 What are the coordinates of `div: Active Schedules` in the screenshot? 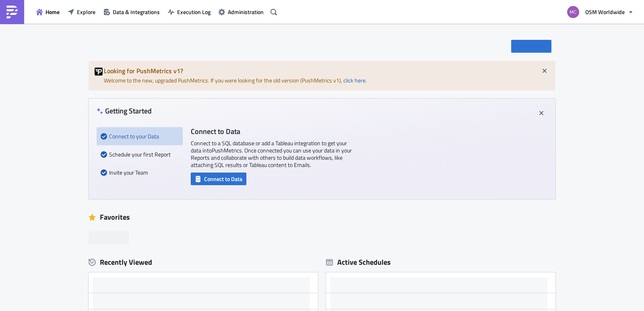 It's located at (358, 262).